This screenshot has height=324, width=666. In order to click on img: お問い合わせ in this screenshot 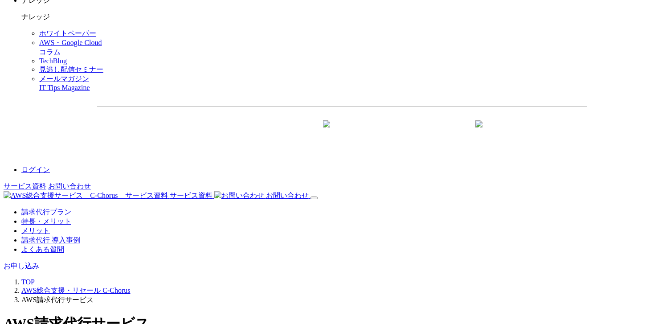, I will do `click(239, 196)`.